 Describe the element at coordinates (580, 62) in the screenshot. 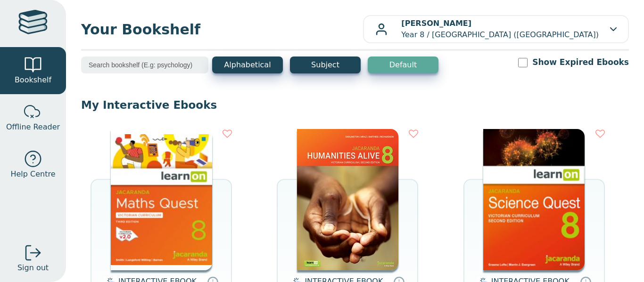

I see `label: Show Expired Ebooks` at that location.